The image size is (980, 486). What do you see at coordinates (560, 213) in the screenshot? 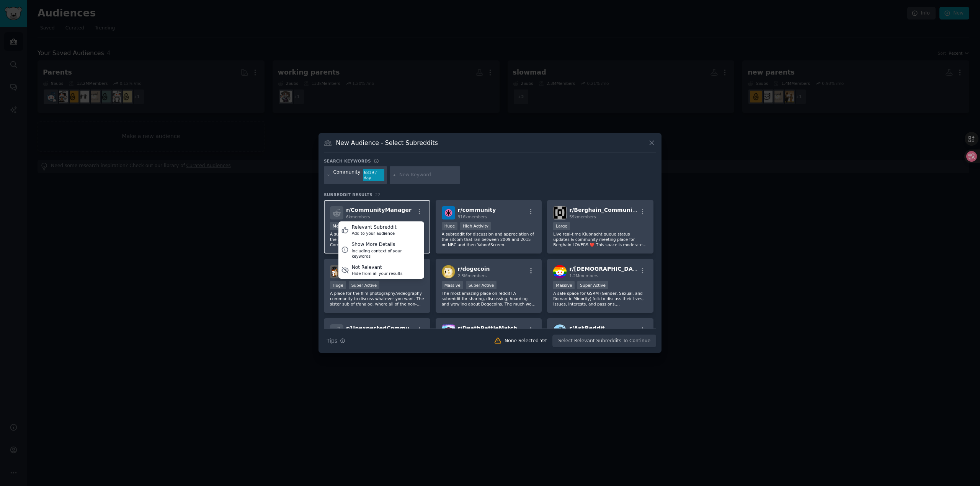
I see `img: Berghain_Community` at bounding box center [560, 213].